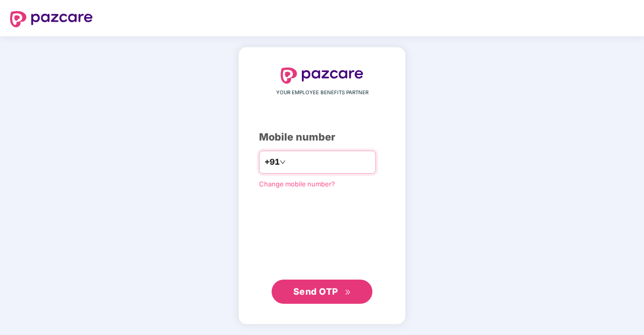 Image resolution: width=644 pixels, height=335 pixels. I want to click on span: Change mobile number?, so click(297, 184).